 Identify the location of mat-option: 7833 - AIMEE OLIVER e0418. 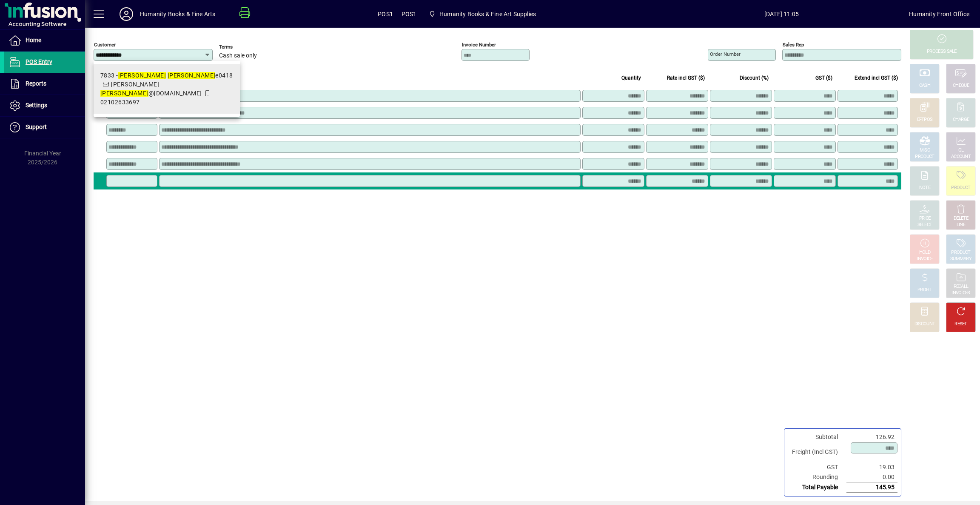
(167, 89).